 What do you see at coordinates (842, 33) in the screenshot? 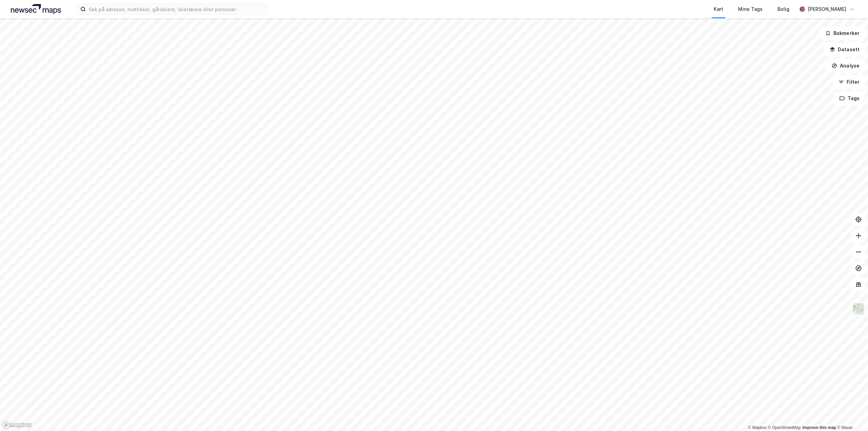
I see `button: Bokmerker` at bounding box center [842, 33].